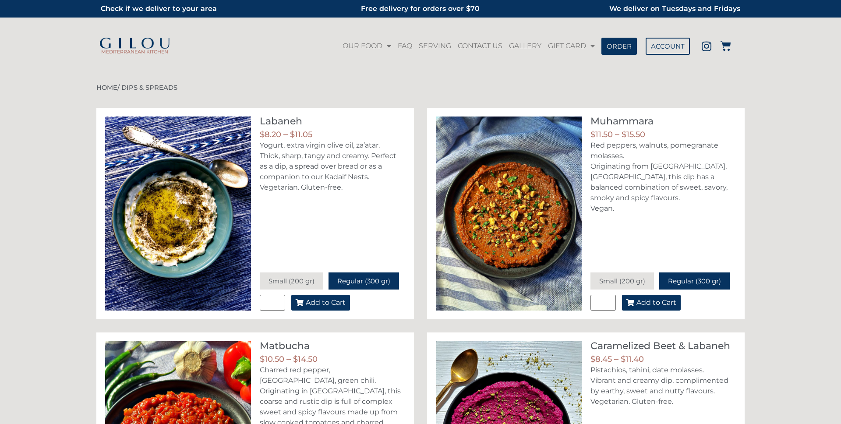  Describe the element at coordinates (647, 370) in the screenshot. I see `span: Pistachios, tahini, date molasses.` at that location.